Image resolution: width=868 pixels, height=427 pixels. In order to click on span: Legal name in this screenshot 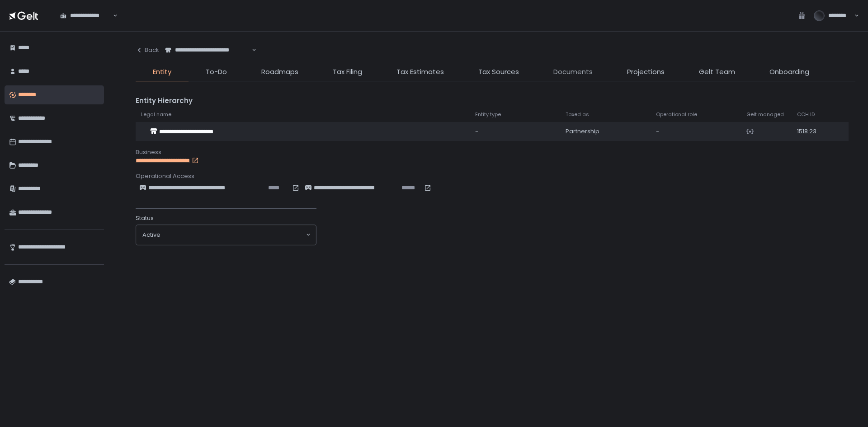, I will do `click(156, 115)`.